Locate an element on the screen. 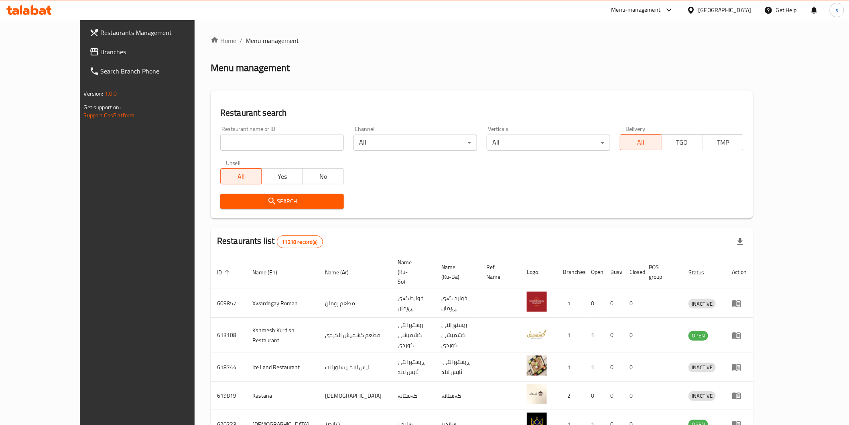  button: TGO is located at coordinates (682, 142).